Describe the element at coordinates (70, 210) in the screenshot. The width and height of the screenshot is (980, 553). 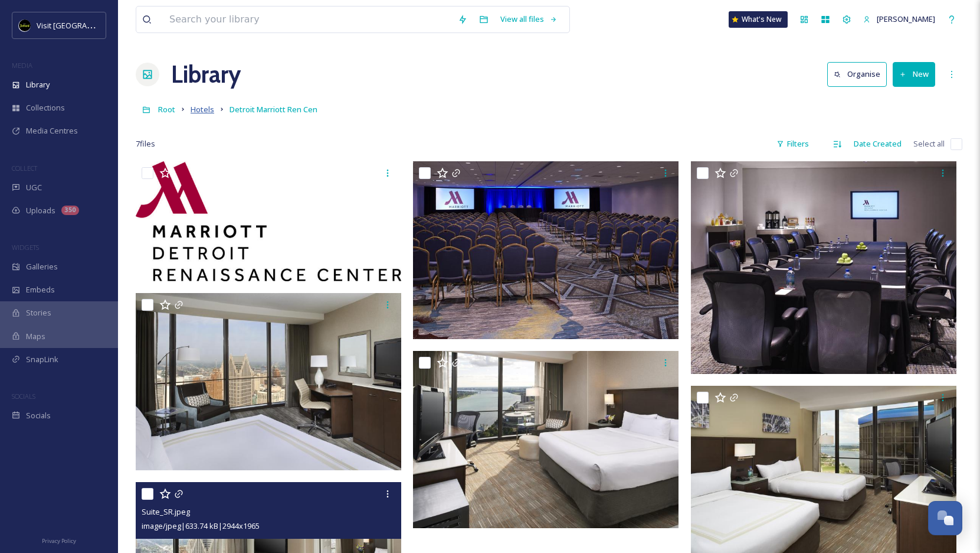
I see `div: 350` at that location.